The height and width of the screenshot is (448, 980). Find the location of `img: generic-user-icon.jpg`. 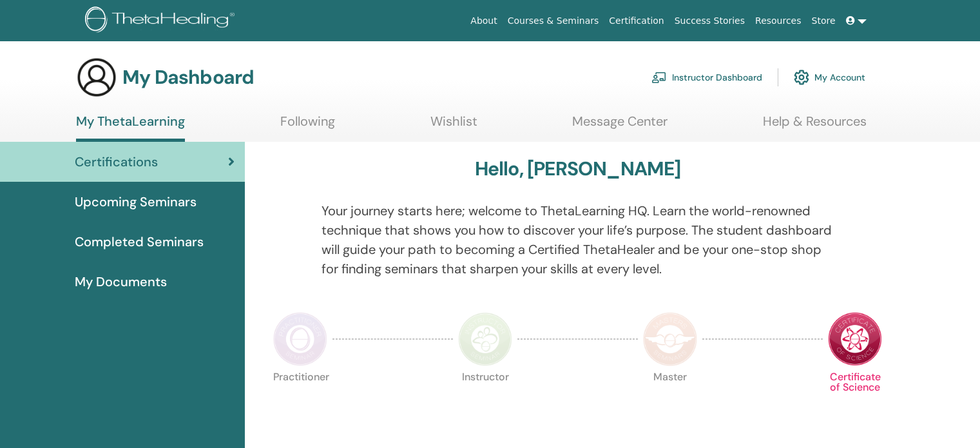

img: generic-user-icon.jpg is located at coordinates (97, 77).